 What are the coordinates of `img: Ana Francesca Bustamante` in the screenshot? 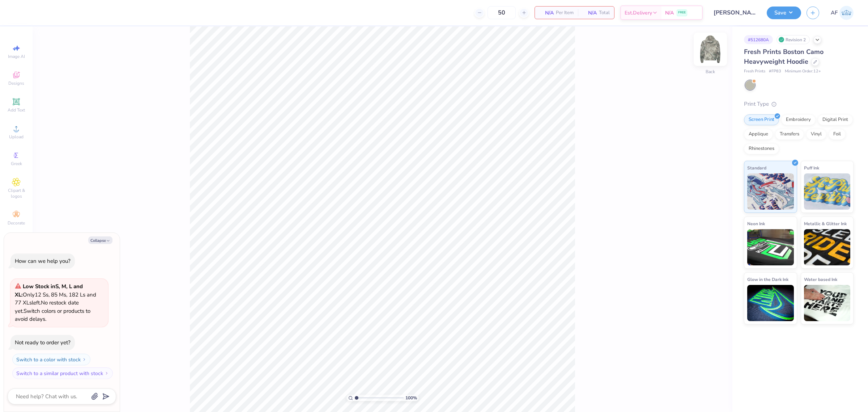 It's located at (847, 13).